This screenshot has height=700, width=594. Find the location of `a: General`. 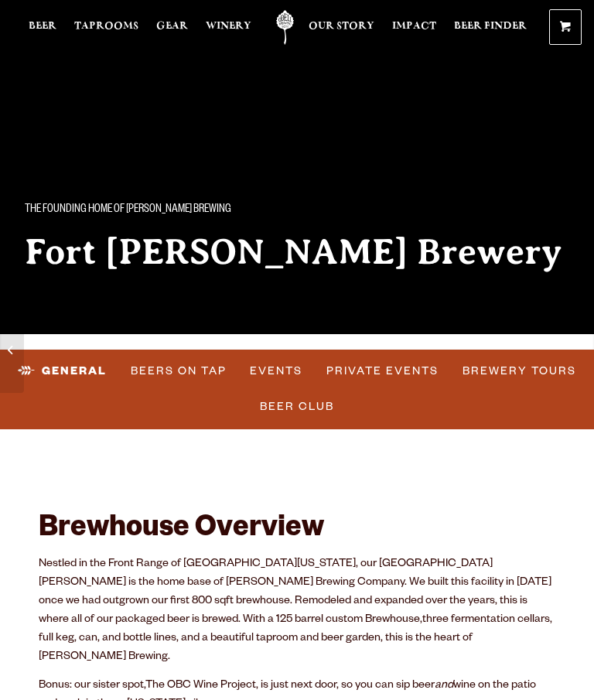

a: General is located at coordinates (62, 371).